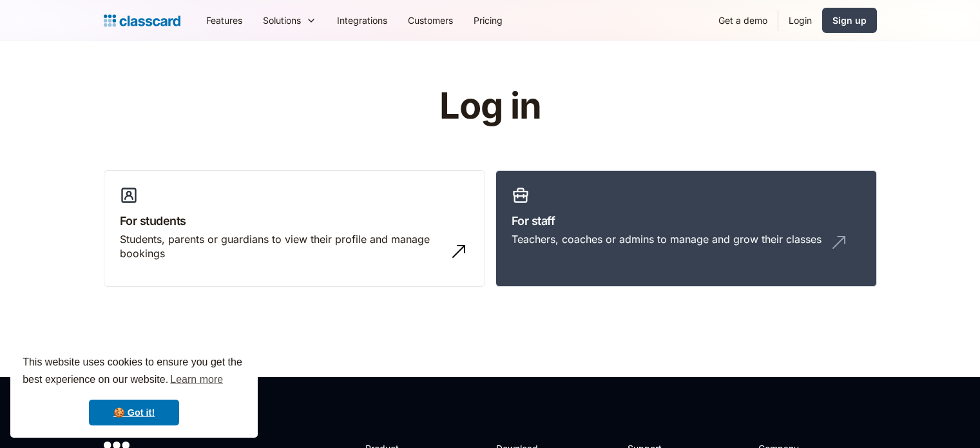 The image size is (980, 448). Describe the element at coordinates (490, 107) in the screenshot. I see `h1: Log in` at that location.